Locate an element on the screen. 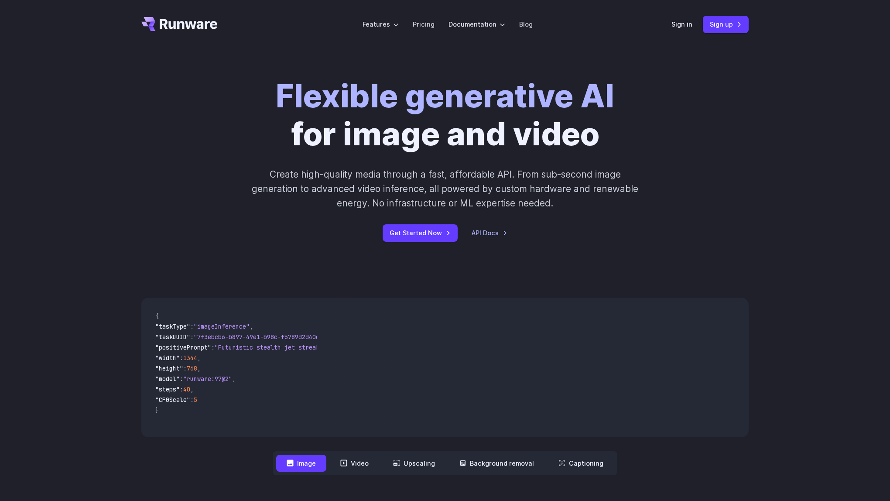 Image resolution: width=890 pixels, height=501 pixels. span: "runware:97@2" is located at coordinates (208, 379).